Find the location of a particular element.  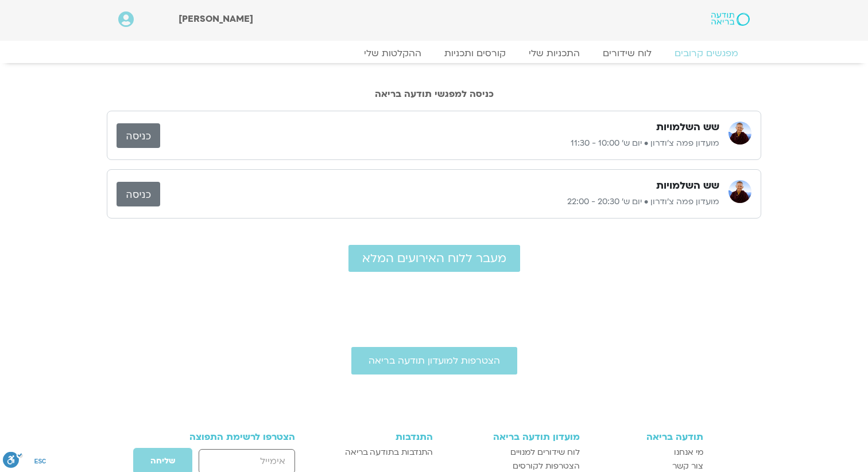

span: לוח שידורים למנויים is located at coordinates (544, 453).